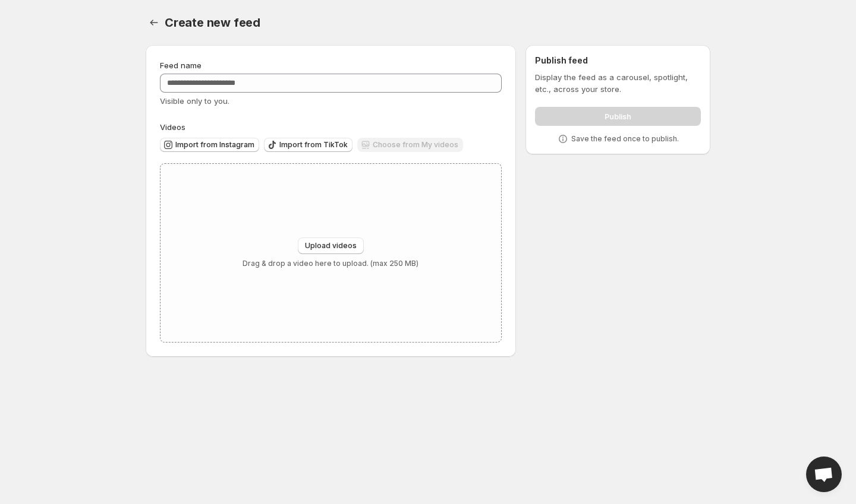  I want to click on p: Drag & drop a video here to upload. (max 250 MB), so click(330, 264).